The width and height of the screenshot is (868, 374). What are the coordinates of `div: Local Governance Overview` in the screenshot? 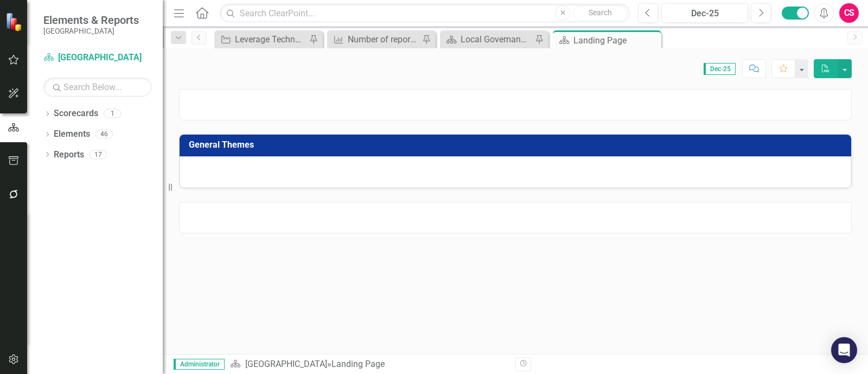 It's located at (496, 39).